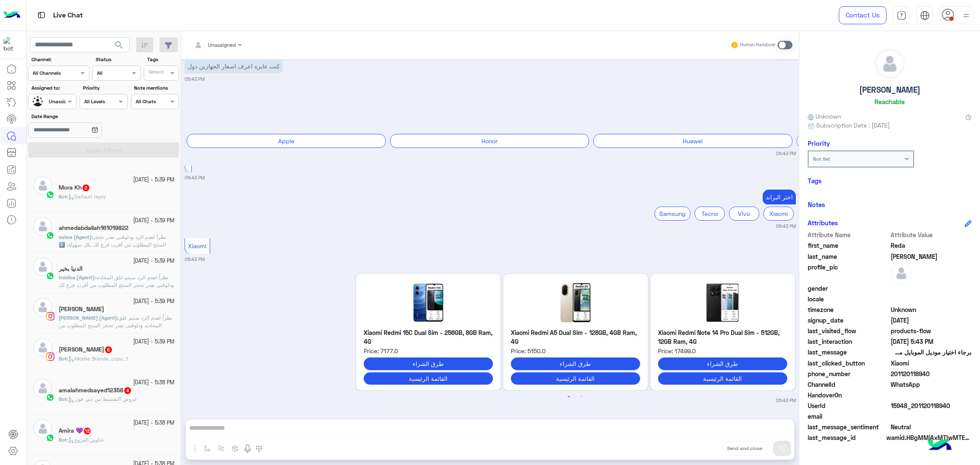  Describe the element at coordinates (119, 45) in the screenshot. I see `span: search` at that location.